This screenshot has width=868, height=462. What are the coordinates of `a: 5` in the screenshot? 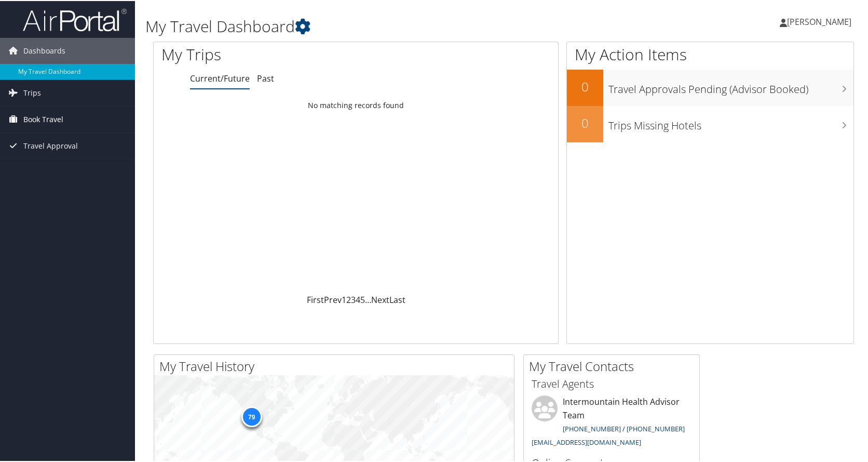 It's located at (363, 299).